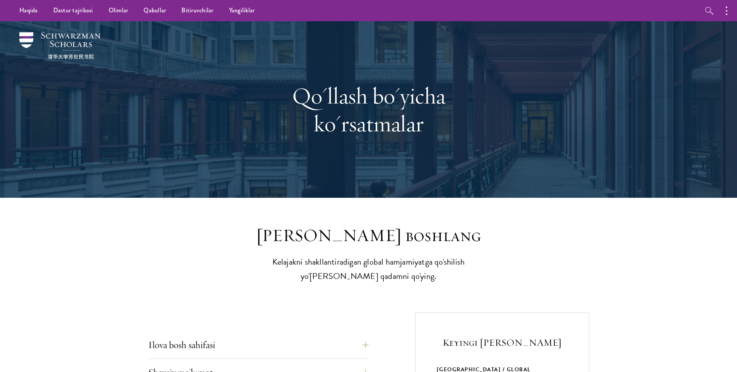 Image resolution: width=737 pixels, height=372 pixels. Describe the element at coordinates (155, 10) in the screenshot. I see `font: Qabullar` at that location.